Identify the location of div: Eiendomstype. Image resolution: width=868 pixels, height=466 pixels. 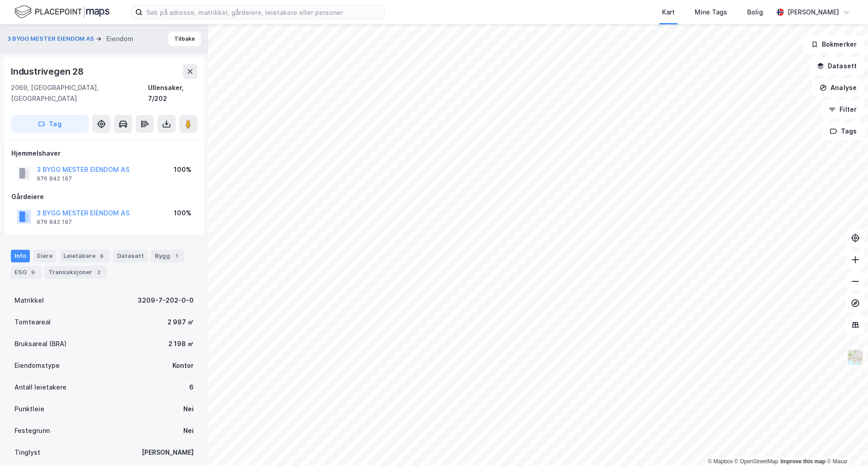
(37, 365).